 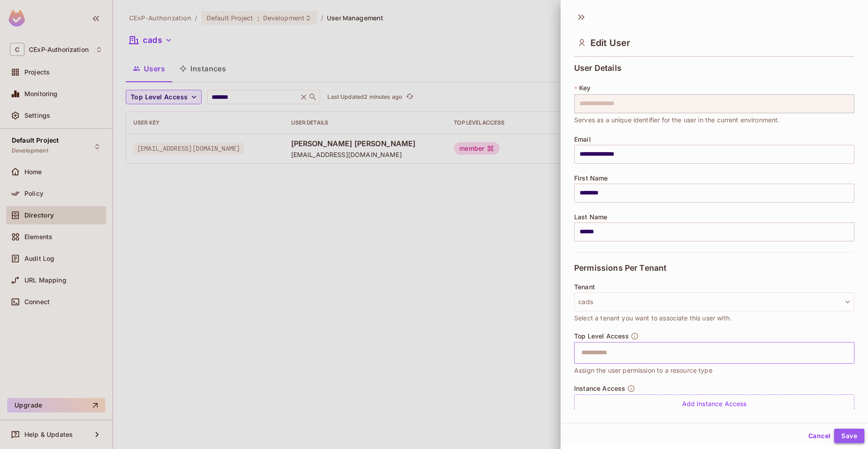 I want to click on span: Serves as a unique identifier for the user in the current environment., so click(x=676, y=120).